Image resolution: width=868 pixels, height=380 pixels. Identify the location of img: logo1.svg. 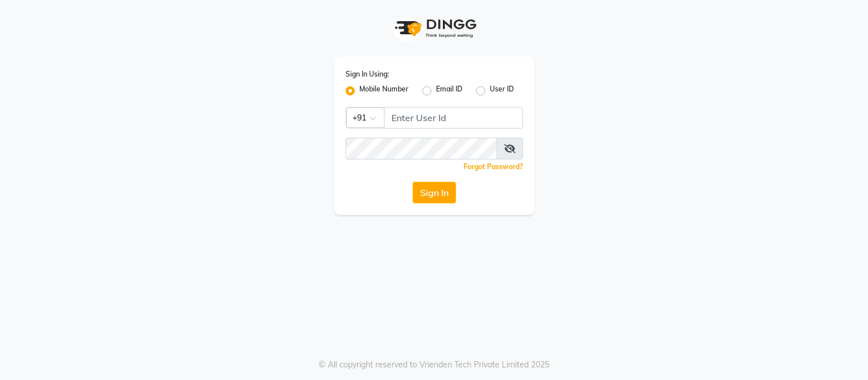
(434, 28).